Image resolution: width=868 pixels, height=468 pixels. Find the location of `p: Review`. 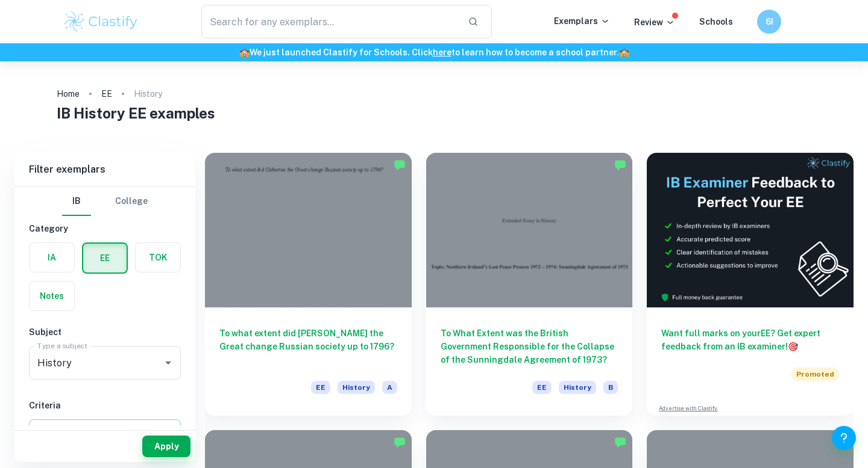

p: Review is located at coordinates (655, 22).